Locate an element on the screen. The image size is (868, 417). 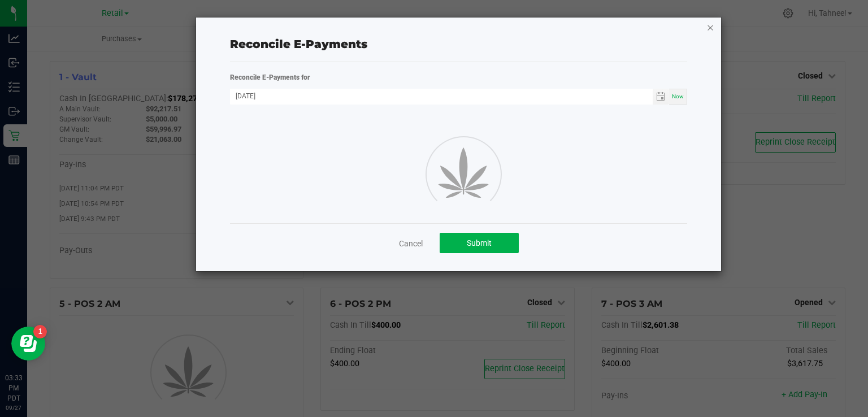
strong: Reconcile E-Payments for is located at coordinates (270, 77).